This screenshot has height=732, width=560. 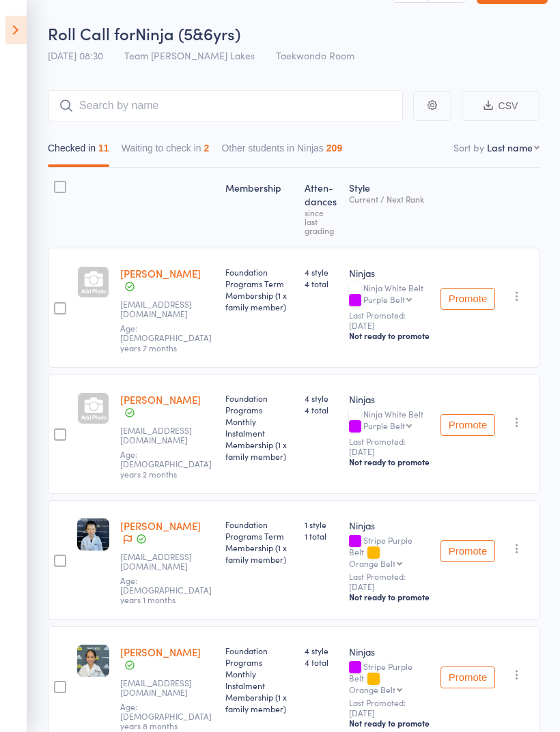 I want to click on button: Checked in11, so click(x=78, y=151).